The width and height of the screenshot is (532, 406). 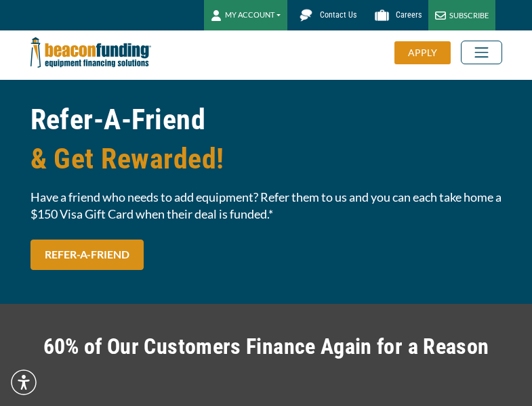 I want to click on a: REFER-A-FRIEND, so click(x=86, y=255).